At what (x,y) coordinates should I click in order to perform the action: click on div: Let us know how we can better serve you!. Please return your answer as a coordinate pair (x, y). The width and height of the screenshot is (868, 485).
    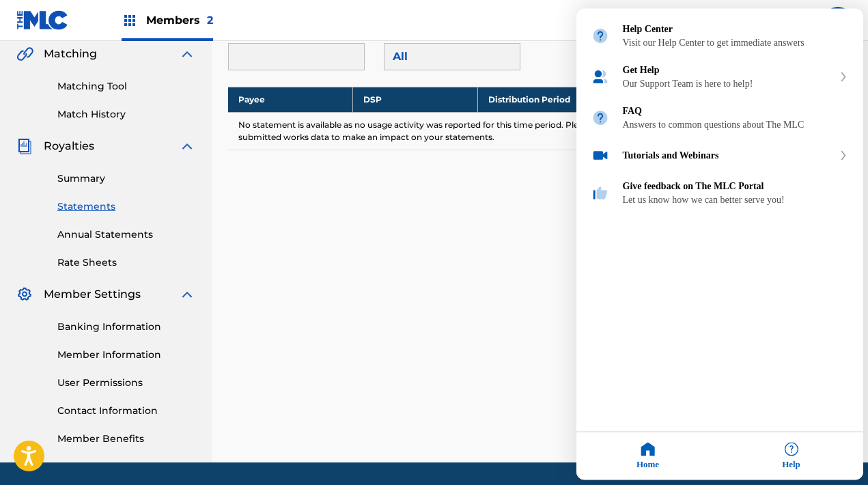
    Looking at the image, I should click on (735, 200).